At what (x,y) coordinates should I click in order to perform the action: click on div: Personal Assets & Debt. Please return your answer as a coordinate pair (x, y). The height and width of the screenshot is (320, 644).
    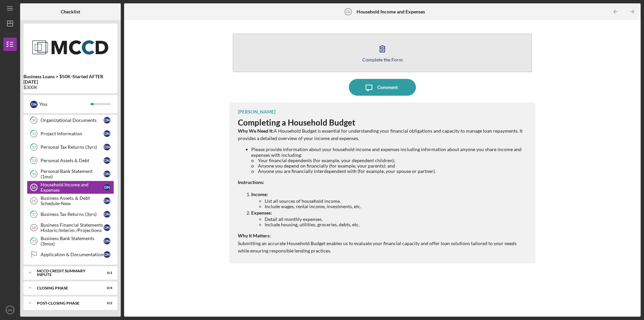
    Looking at the image, I should click on (72, 160).